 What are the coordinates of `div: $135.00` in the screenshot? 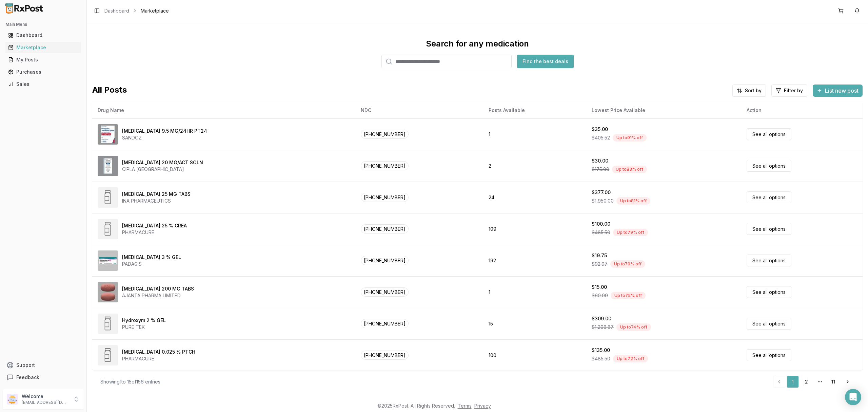 It's located at (600, 350).